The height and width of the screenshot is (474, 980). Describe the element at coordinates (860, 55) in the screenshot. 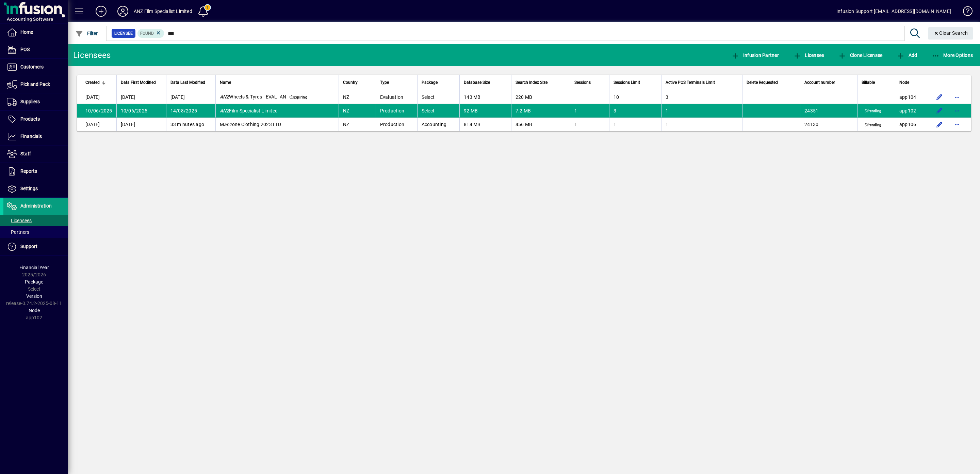

I see `button: Clone Licensee` at that location.